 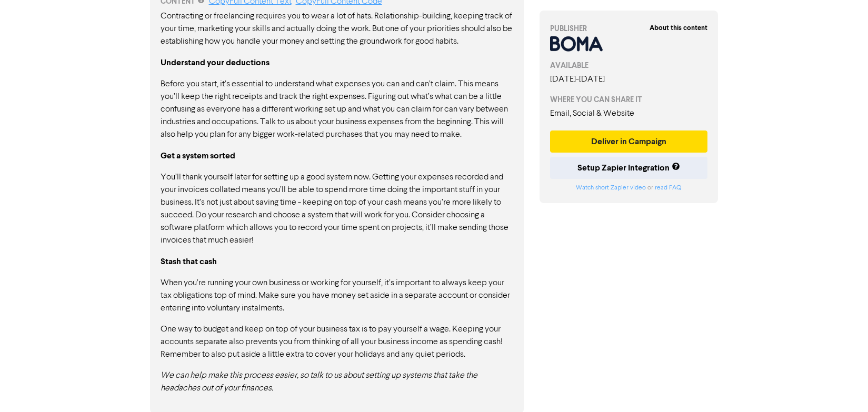 I want to click on button: Deliver in Campaign, so click(x=629, y=141).